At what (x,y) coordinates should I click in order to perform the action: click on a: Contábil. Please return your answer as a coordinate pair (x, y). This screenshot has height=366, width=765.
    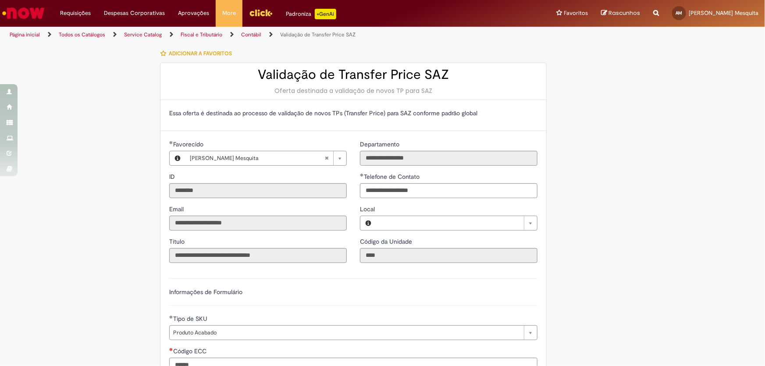
    Looking at the image, I should click on (251, 35).